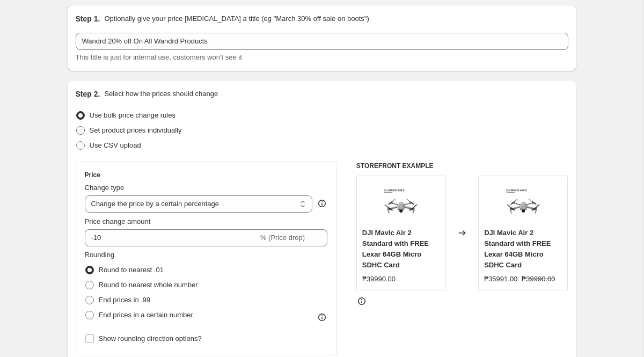 The image size is (644, 357). What do you see at coordinates (161, 94) in the screenshot?
I see `p: Select how the prices should change` at bounding box center [161, 94].